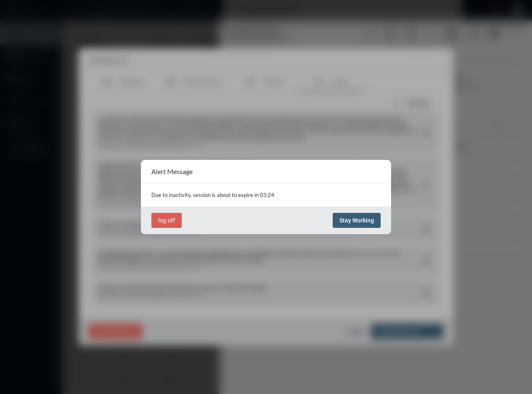  I want to click on h2: Alert Message, so click(172, 171).